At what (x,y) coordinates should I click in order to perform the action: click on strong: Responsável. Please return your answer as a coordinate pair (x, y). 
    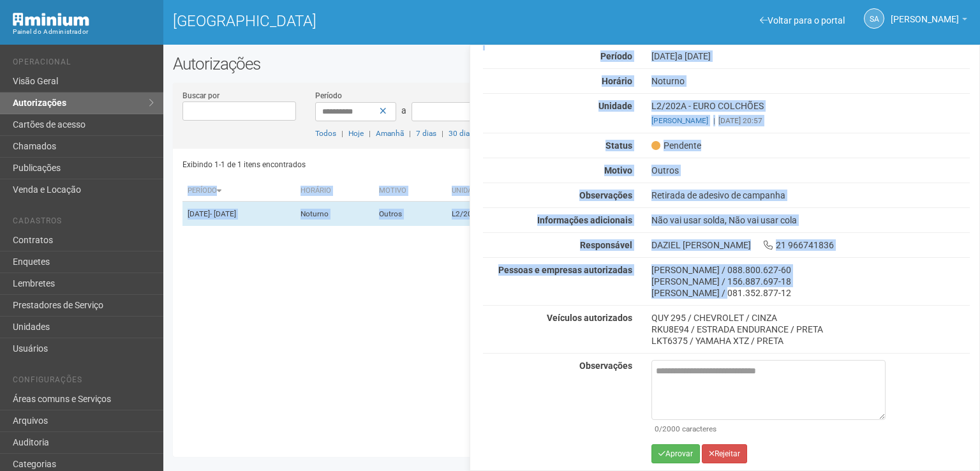
    Looking at the image, I should click on (606, 245).